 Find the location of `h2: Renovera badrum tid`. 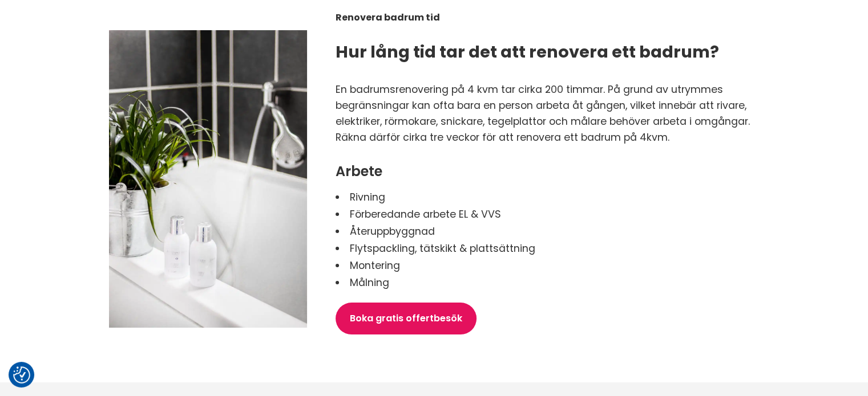

h2: Renovera badrum tid is located at coordinates (547, 18).